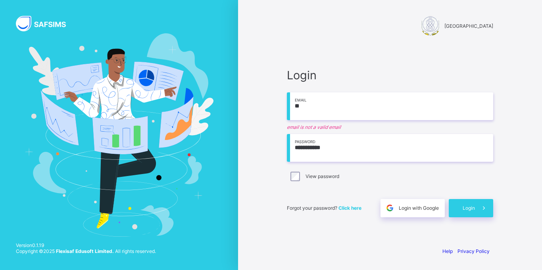 Image resolution: width=542 pixels, height=270 pixels. I want to click on label: View password, so click(322, 176).